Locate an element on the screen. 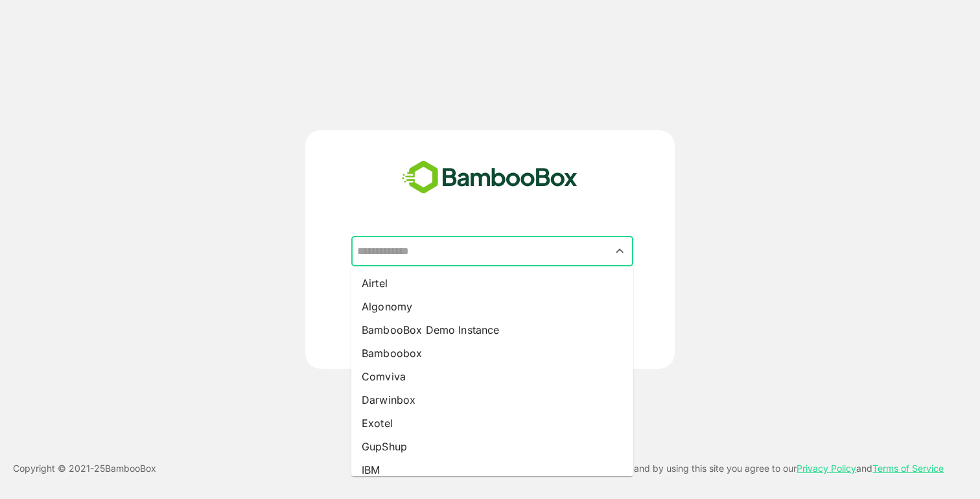  li: BambooBox Demo Instance is located at coordinates (492, 330).